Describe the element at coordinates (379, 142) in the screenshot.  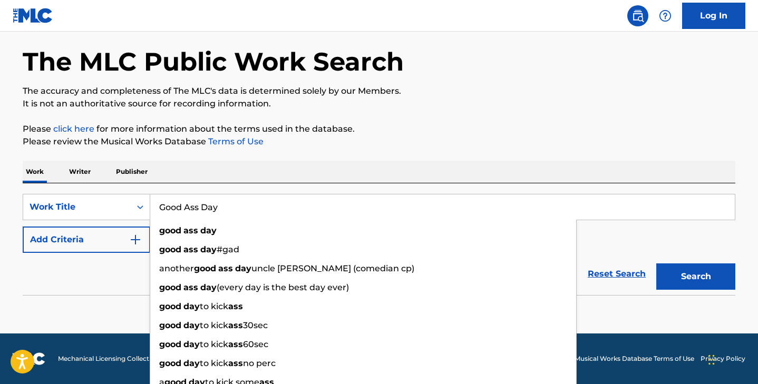
I see `p: Please review the Musical Works Database` at that location.